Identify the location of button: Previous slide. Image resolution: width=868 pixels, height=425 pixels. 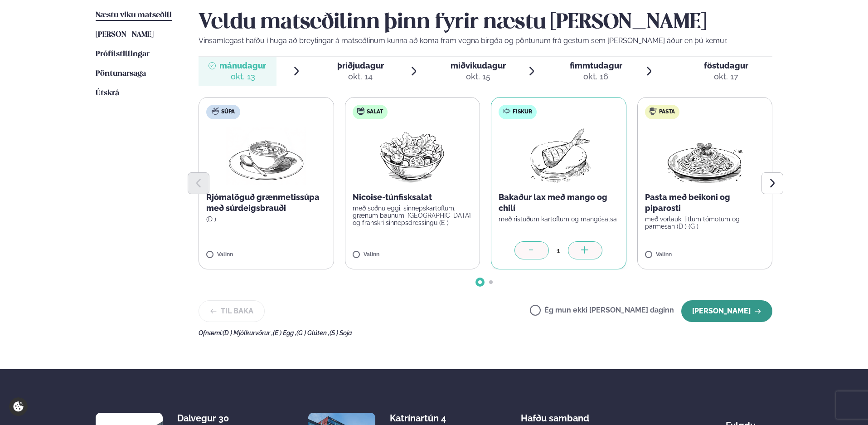
(198, 183).